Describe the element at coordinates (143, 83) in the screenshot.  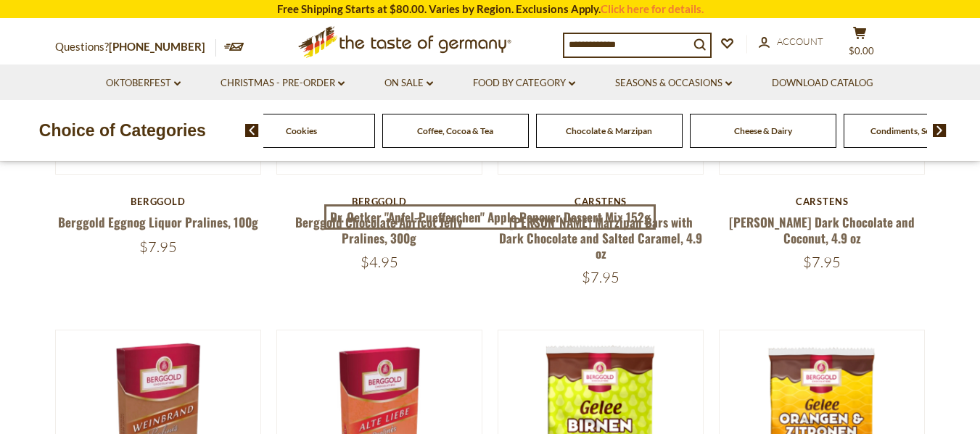
I see `a: Oktoberfest` at that location.